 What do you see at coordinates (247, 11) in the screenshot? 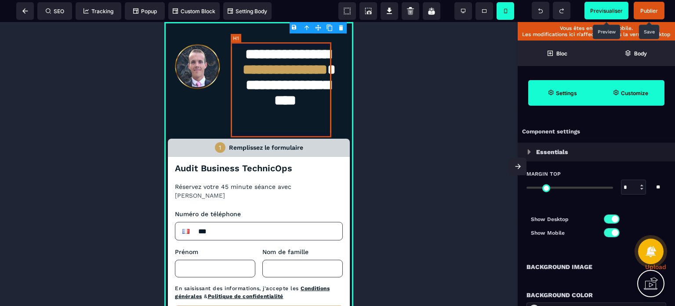
I see `span: Setting Body` at bounding box center [247, 11].